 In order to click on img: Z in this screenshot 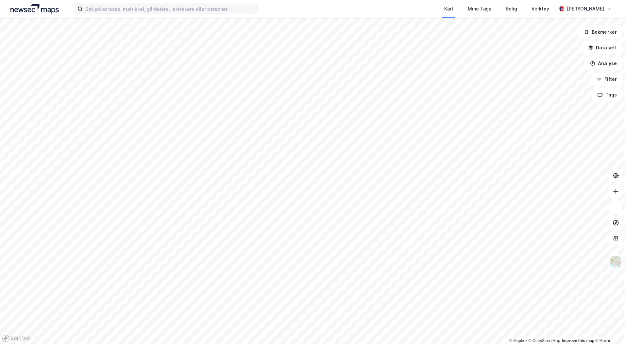, I will do `click(615, 262)`.